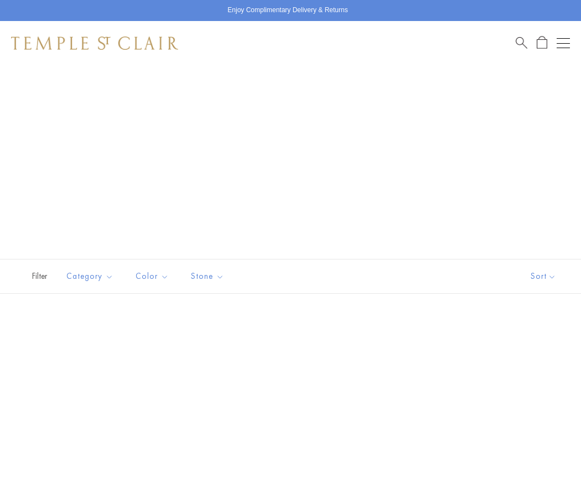 Image resolution: width=581 pixels, height=483 pixels. Describe the element at coordinates (91, 276) in the screenshot. I see `span: Category` at that location.